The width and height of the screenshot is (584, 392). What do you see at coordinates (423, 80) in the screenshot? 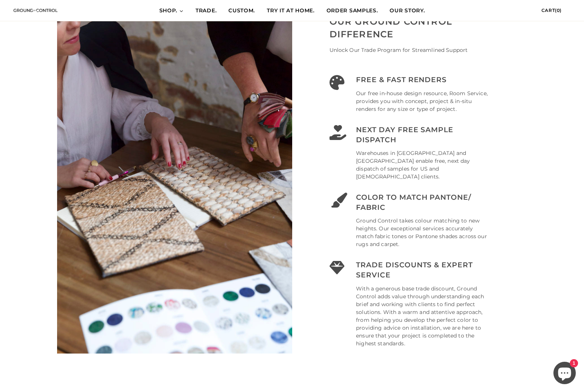
I see `h3: FREE & FAST RENDERS` at bounding box center [423, 80].